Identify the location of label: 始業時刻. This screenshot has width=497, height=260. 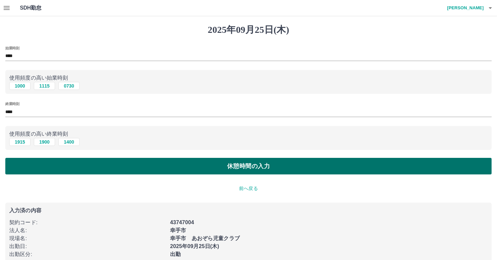
(12, 48).